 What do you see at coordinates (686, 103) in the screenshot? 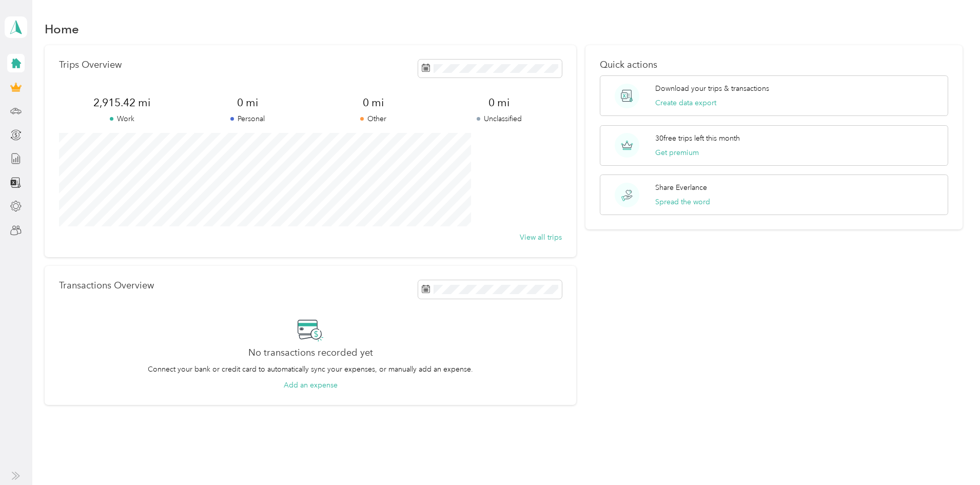
I see `button: Create data export` at bounding box center [686, 103].